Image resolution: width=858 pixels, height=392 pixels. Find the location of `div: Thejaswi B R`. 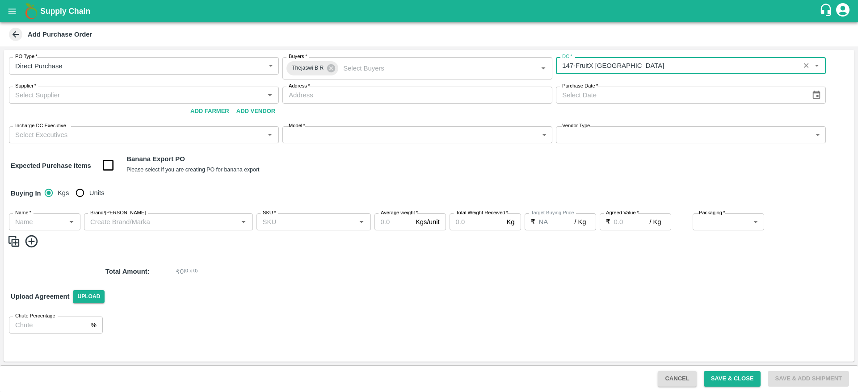

div: Thejaswi B R is located at coordinates (312, 68).